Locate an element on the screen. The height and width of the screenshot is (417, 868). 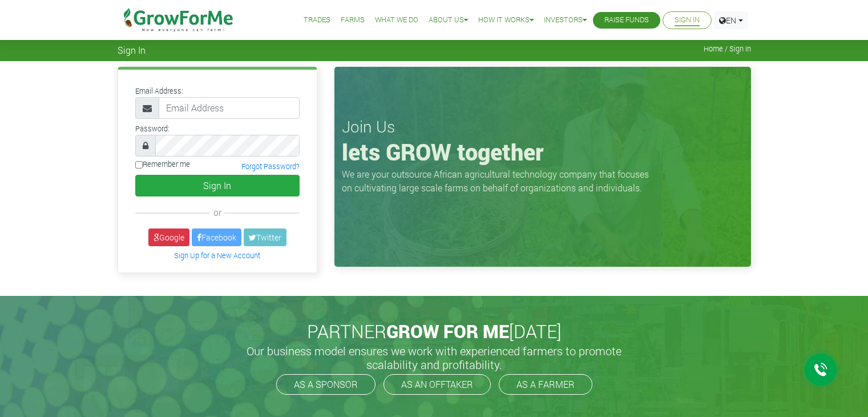
span: GROW FOR ME is located at coordinates (447, 331).